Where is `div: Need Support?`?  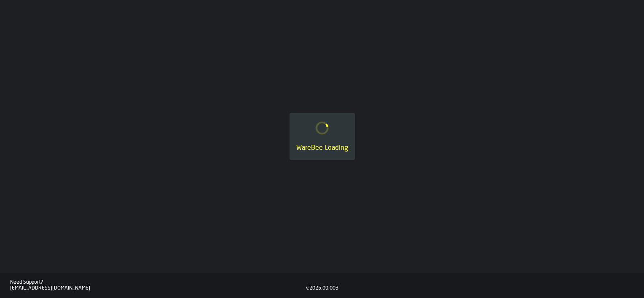
div: Need Support? is located at coordinates (158, 282).